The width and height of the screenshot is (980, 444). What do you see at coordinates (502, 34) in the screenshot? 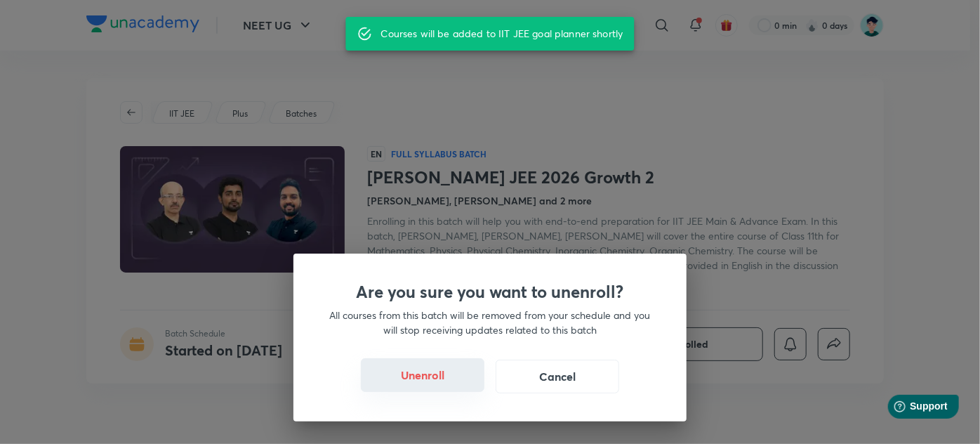
I see `div: Courses will be added to IIT JEE goal planner shortly` at bounding box center [502, 34].